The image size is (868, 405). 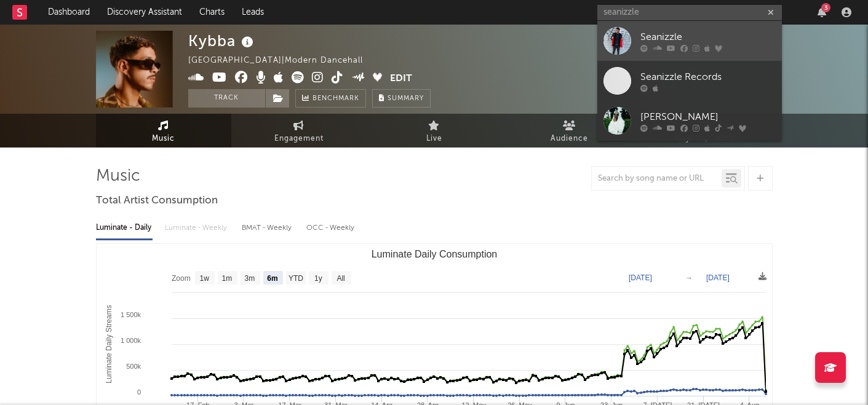 What do you see at coordinates (690, 40) in the screenshot?
I see `a: Seanizzle` at bounding box center [690, 40].